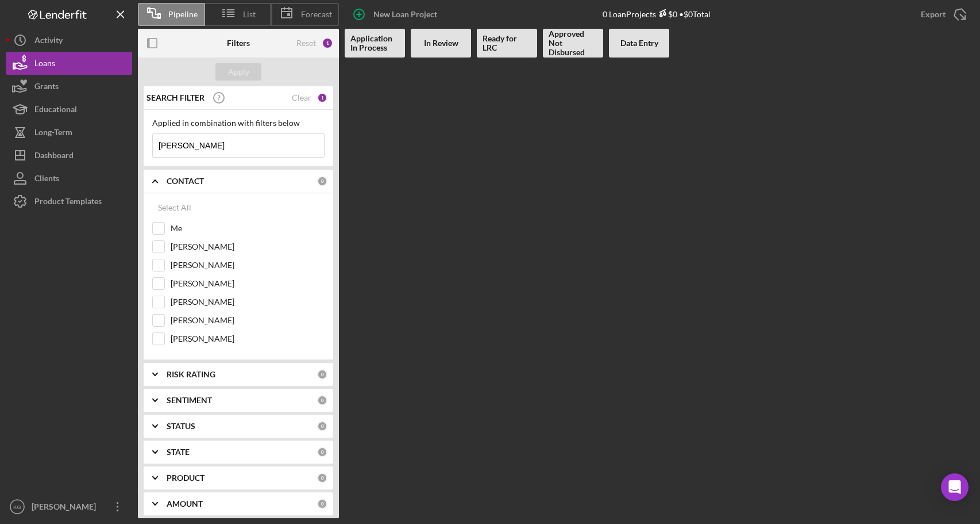 This screenshot has height=524, width=980. What do you see at coordinates (69, 109) in the screenshot?
I see `button: Educational` at bounding box center [69, 109].